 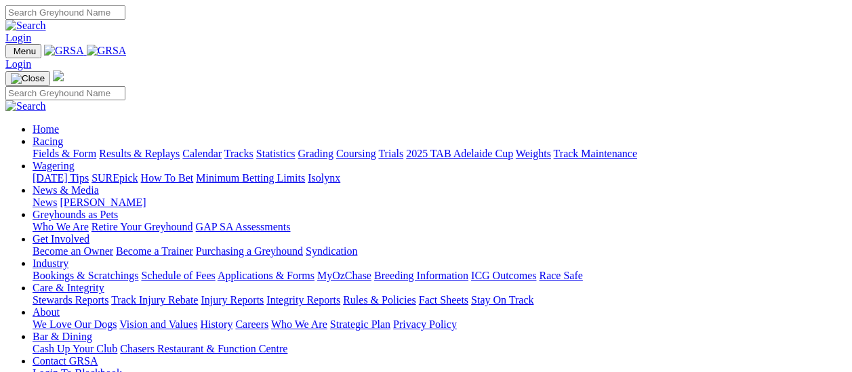 What do you see at coordinates (203, 348) in the screenshot?
I see `a: Chasers Restaurant & Function Centre` at bounding box center [203, 348].